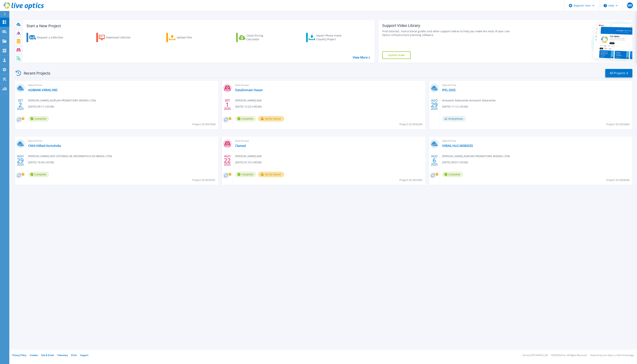 This screenshot has height=364, width=637. Describe the element at coordinates (448, 25) in the screenshot. I see `div: Support Video Library` at that location.